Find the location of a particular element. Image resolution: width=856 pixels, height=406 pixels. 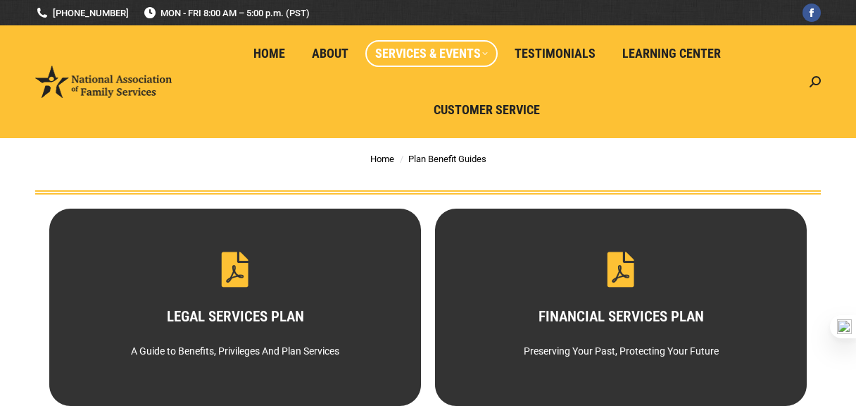

img: one_i.png is located at coordinates (844, 326).